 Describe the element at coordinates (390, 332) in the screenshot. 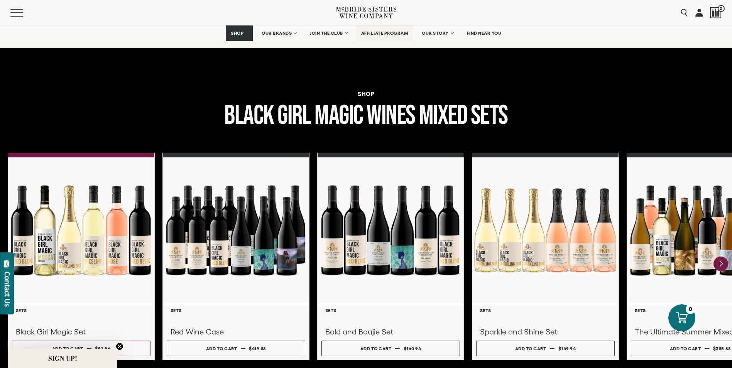

I see `h3: Bold and Boujie Set` at that location.